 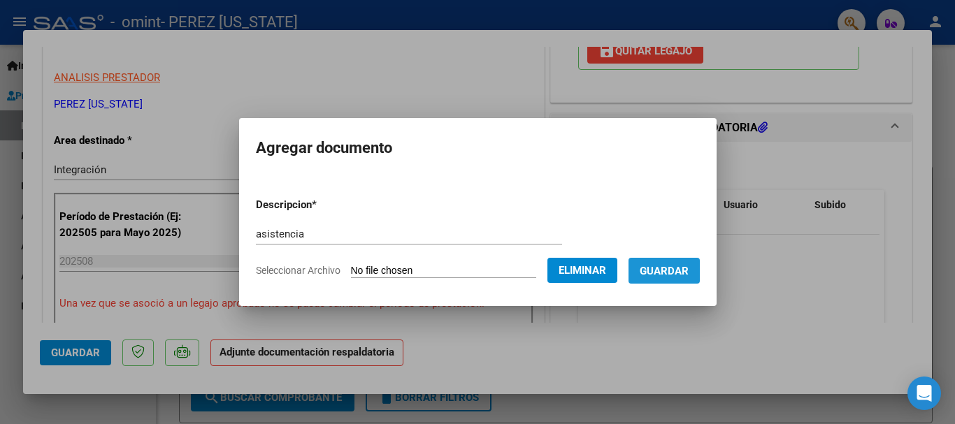 I want to click on button: Guardar, so click(x=664, y=271).